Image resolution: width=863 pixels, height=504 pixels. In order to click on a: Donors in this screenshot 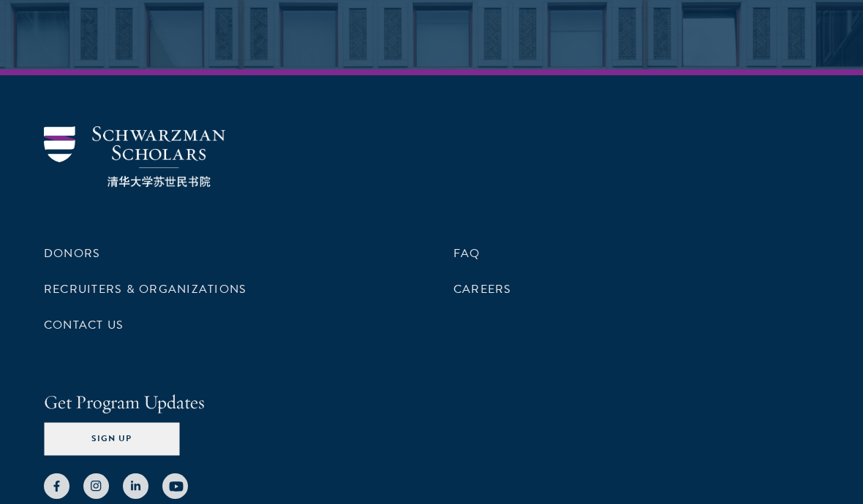, I will do `click(72, 254)`.